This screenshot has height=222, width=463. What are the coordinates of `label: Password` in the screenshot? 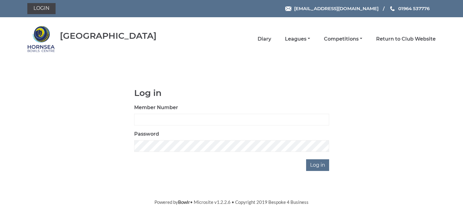 It's located at (146, 134).